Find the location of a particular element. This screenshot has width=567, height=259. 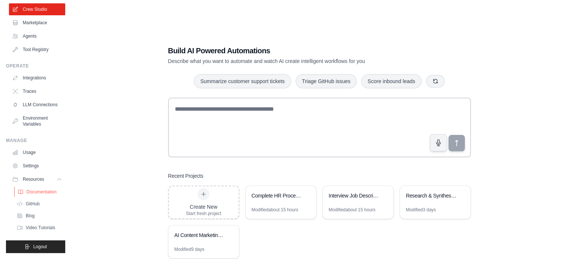

div: AI Content Marketing & Client Acquisition is located at coordinates (200, 235).